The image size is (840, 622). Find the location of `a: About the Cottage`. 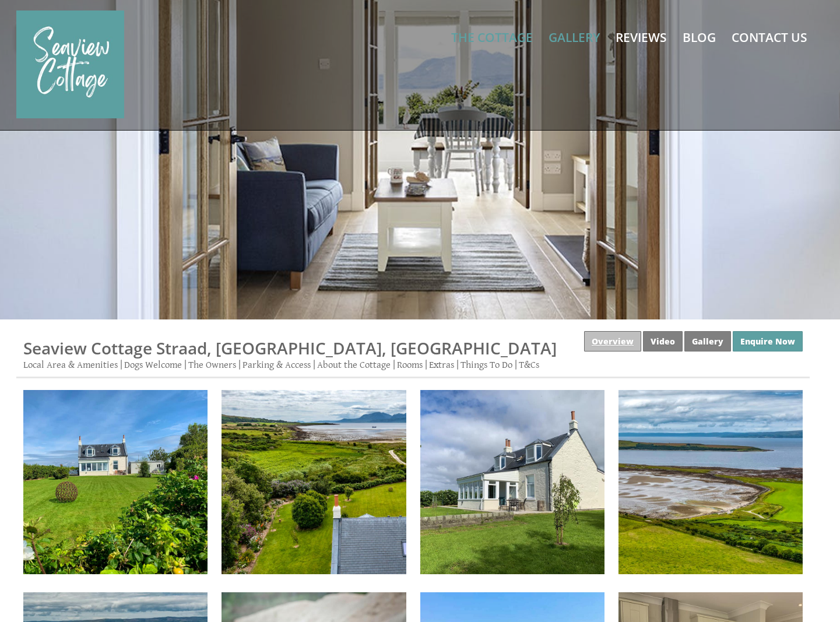

a: About the Cottage is located at coordinates (354, 365).